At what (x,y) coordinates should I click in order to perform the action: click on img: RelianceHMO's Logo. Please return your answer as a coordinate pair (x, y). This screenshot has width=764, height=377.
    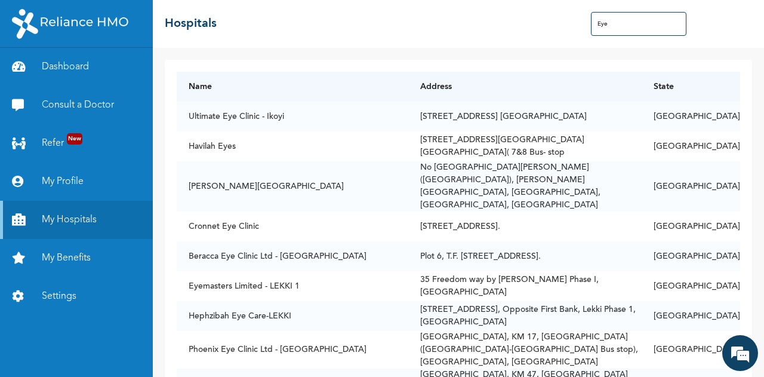
    Looking at the image, I should click on (70, 24).